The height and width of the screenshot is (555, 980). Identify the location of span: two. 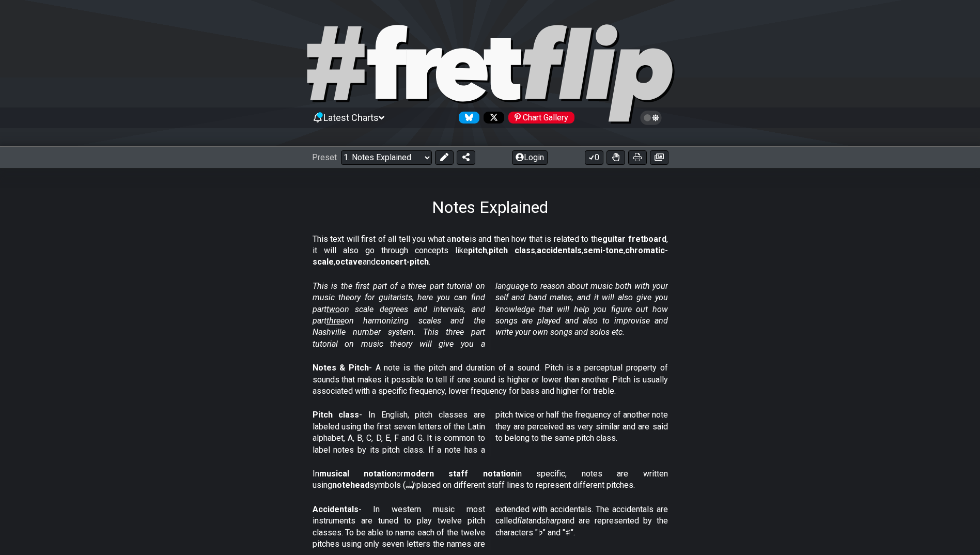
(333, 309).